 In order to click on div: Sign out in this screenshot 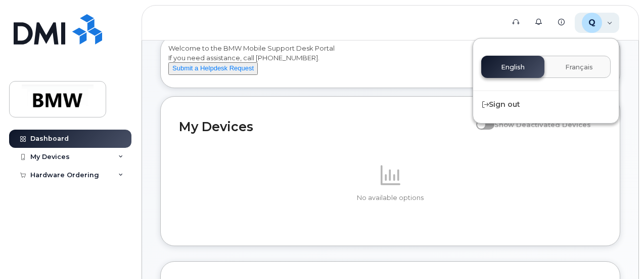, I will do `click(546, 104)`.